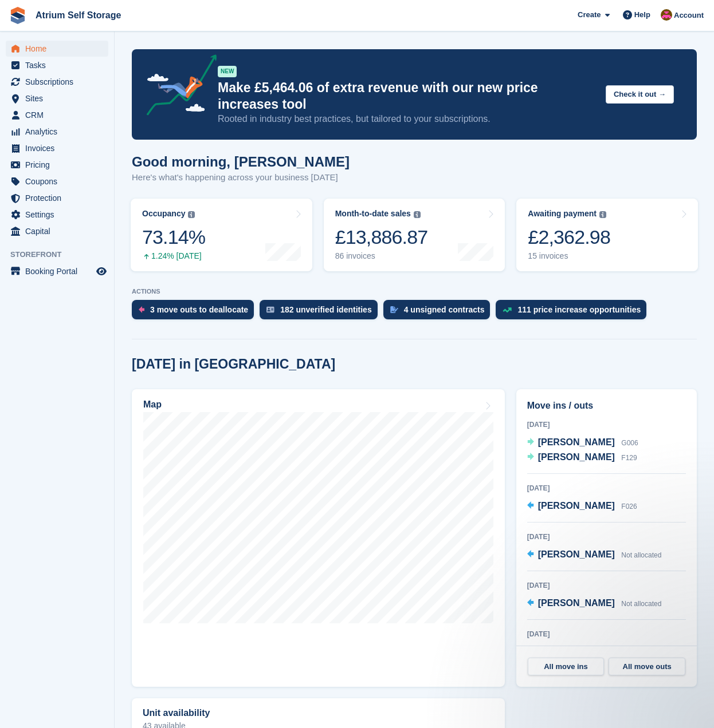 Image resolution: width=714 pixels, height=728 pixels. I want to click on span: F129, so click(629, 458).